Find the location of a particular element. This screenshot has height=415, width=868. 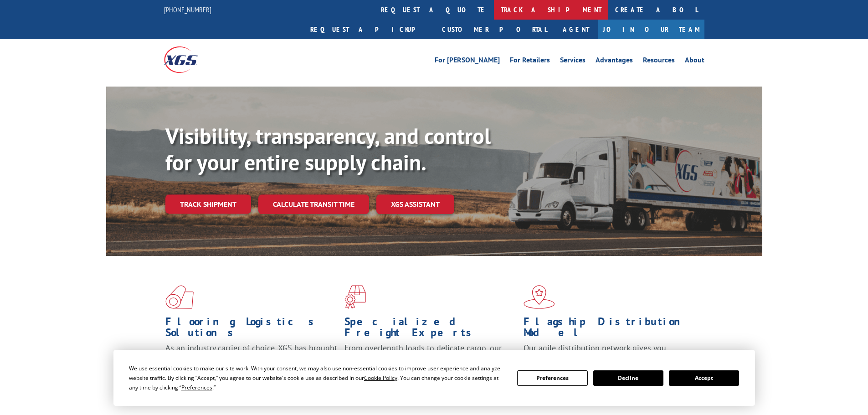

span: Our agile distribution network gives you nationwide inventory management on demand. is located at coordinates (608, 353).